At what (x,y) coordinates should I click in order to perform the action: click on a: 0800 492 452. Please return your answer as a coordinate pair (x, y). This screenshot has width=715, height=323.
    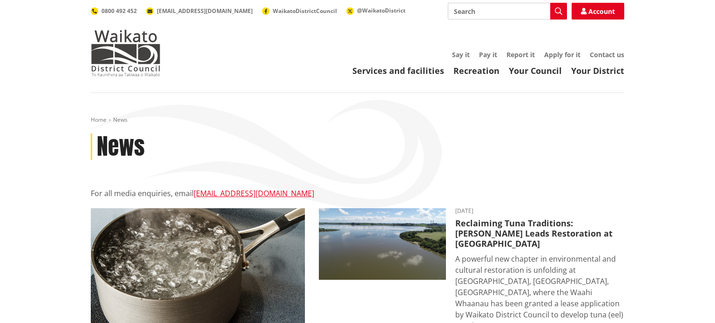
    Looking at the image, I should click on (114, 11).